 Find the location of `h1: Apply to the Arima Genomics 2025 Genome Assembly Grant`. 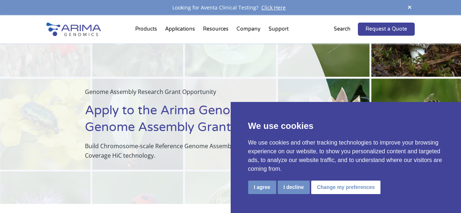

h1: Apply to the Arima Genomics 2025 Genome Assembly Grant is located at coordinates (194, 122).